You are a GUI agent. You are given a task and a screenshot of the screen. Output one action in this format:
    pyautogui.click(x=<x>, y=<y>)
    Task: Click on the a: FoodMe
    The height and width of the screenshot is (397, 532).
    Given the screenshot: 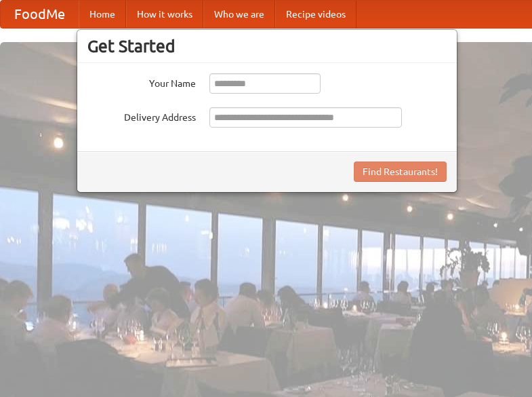 What is the action you would take?
    pyautogui.click(x=39, y=15)
    